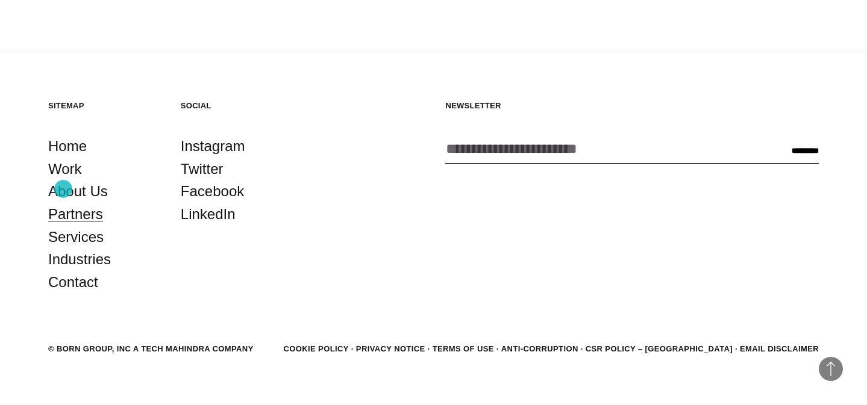  What do you see at coordinates (65, 169) in the screenshot?
I see `a: Work` at bounding box center [65, 169].